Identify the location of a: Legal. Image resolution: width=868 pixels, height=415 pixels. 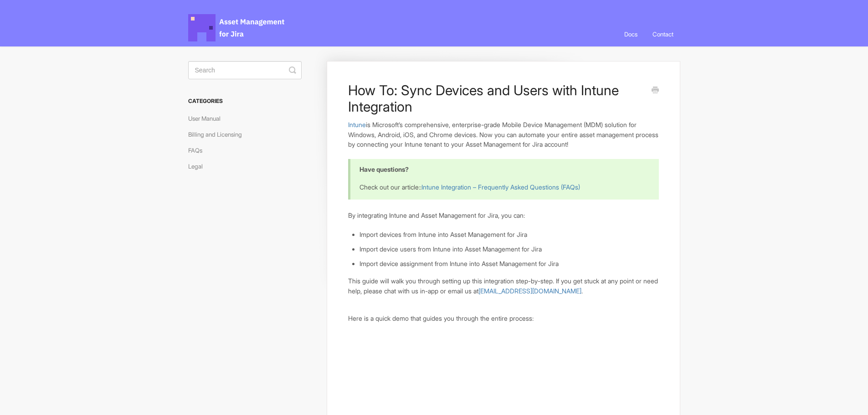
(199, 166).